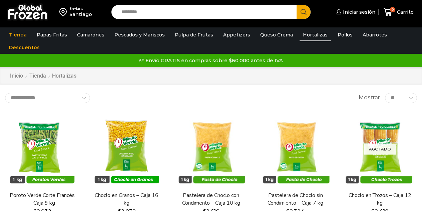  I want to click on a: Inicio, so click(16, 76).